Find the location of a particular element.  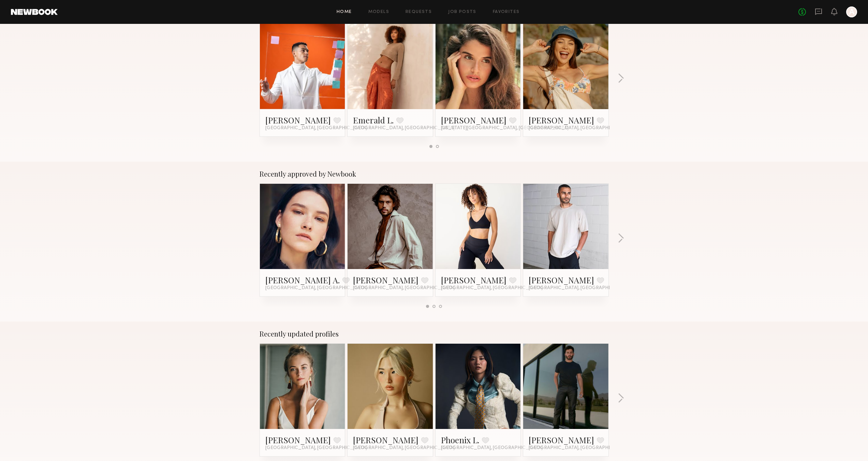

div: Recently approved by Newbook is located at coordinates (434, 174).